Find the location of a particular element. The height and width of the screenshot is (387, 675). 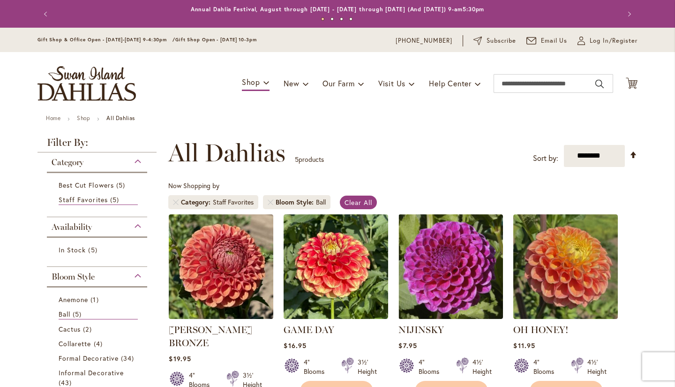

a: CORNEL BRONZE is located at coordinates (221, 316).